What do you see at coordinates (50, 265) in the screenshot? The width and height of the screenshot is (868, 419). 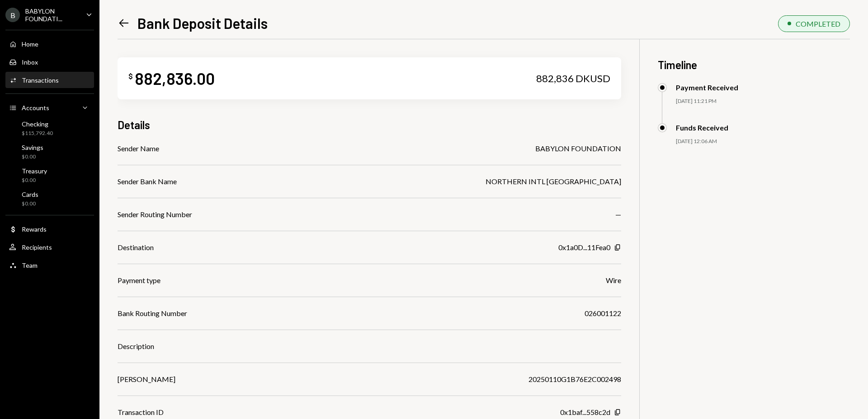 I see `a: Team` at bounding box center [50, 265].